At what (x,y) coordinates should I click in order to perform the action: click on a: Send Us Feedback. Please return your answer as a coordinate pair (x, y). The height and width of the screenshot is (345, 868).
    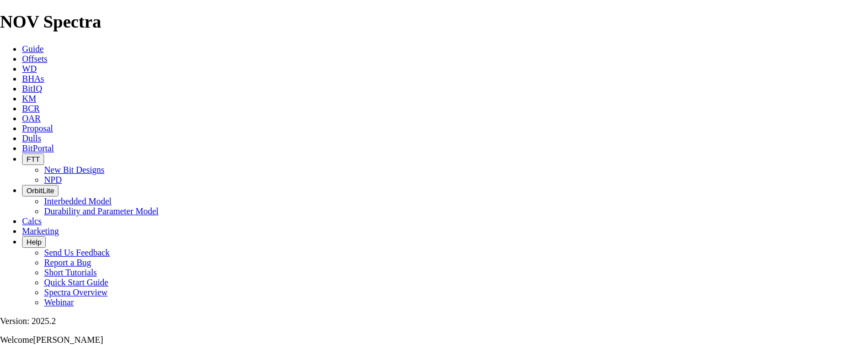
    Looking at the image, I should click on (76, 252).